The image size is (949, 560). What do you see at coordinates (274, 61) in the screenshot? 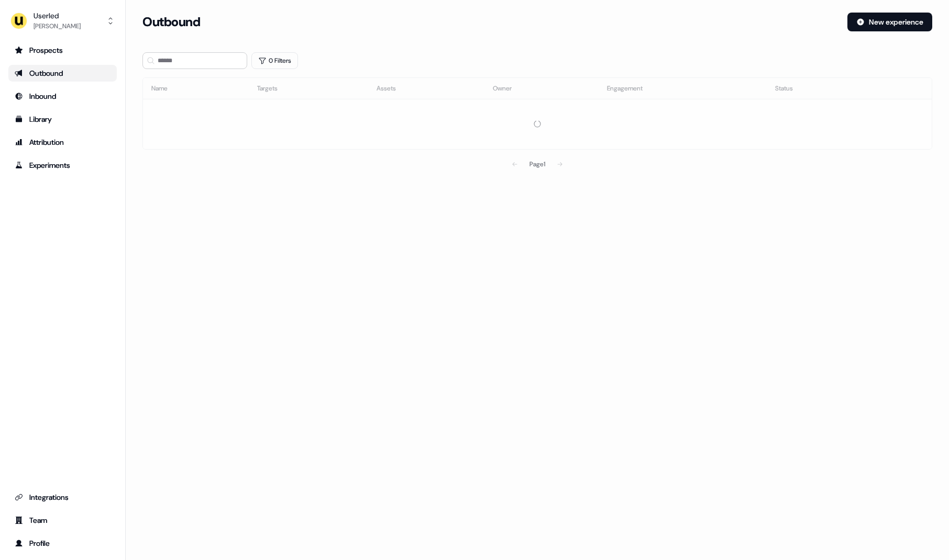
I see `button: 0 Filters` at bounding box center [274, 61].